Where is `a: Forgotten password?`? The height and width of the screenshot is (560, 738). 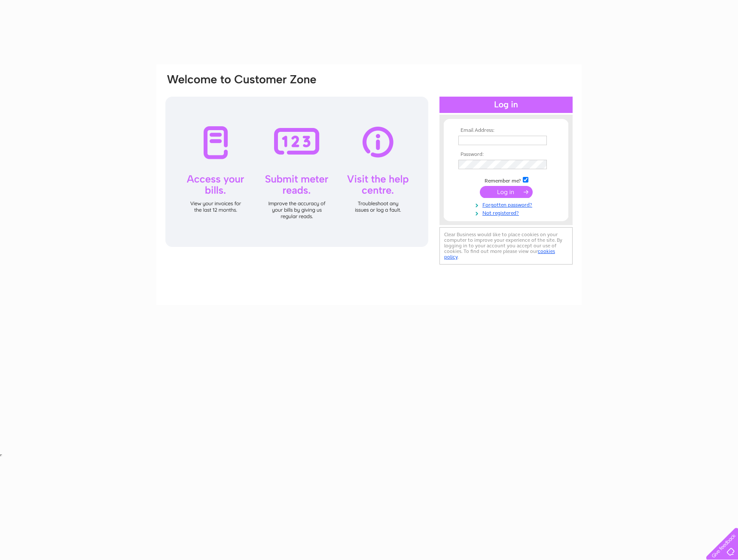 a: Forgotten password? is located at coordinates (507, 204).